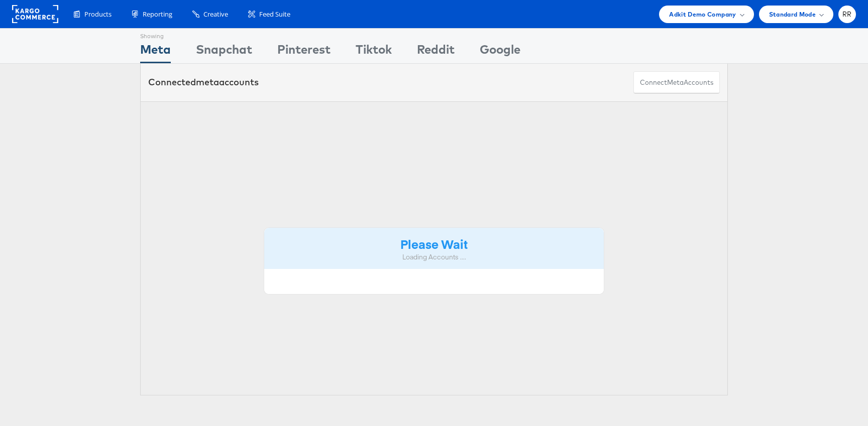 This screenshot has width=868, height=426. What do you see at coordinates (434, 257) in the screenshot?
I see `div: Loading Accounts ....` at bounding box center [434, 257].